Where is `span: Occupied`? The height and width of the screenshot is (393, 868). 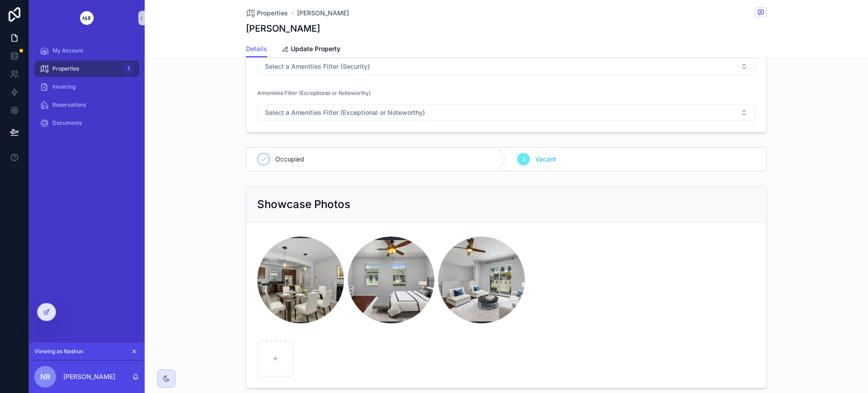 span: Occupied is located at coordinates (290, 159).